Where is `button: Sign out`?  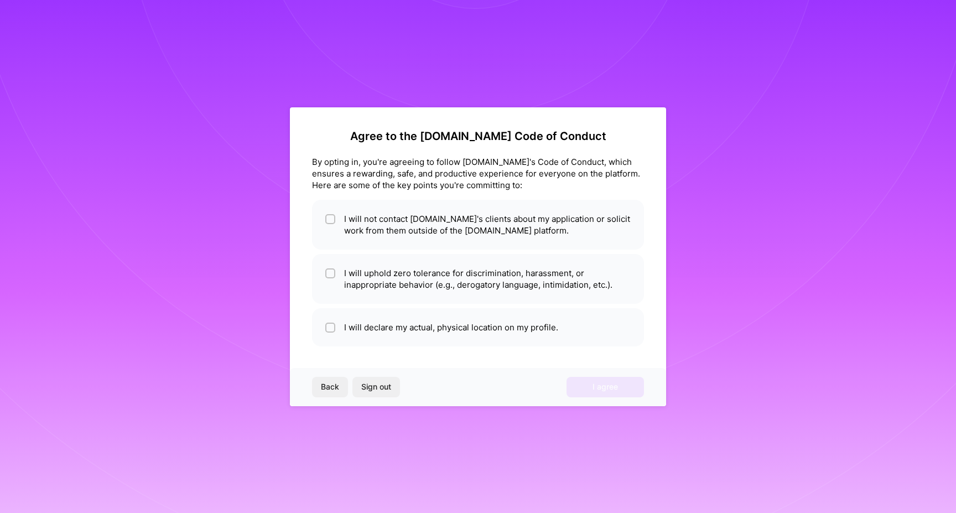 button: Sign out is located at coordinates (376, 387).